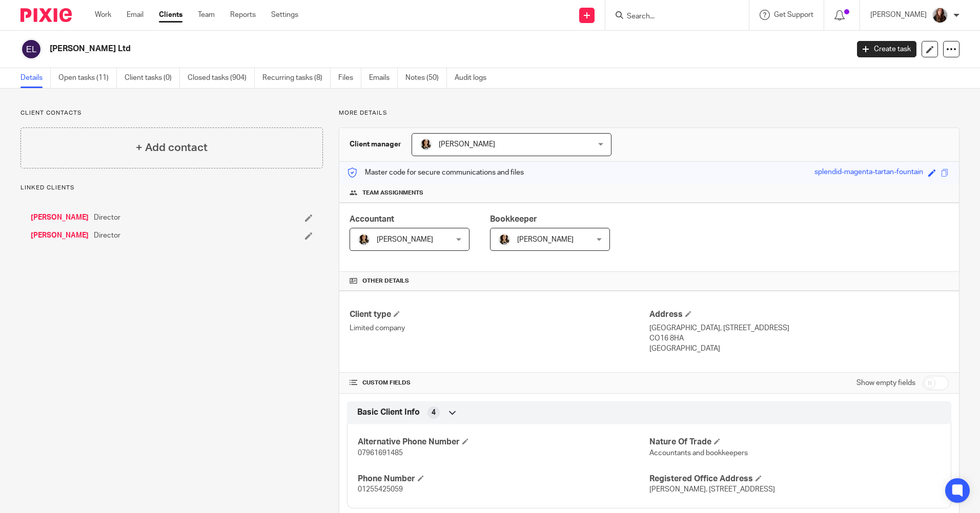 This screenshot has height=513, width=980. What do you see at coordinates (499, 328) in the screenshot?
I see `p: Limited company` at bounding box center [499, 328].